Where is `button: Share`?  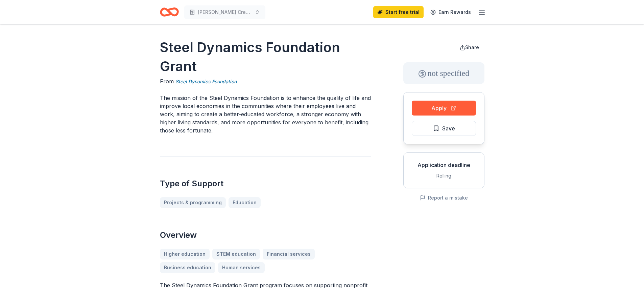 button: Share is located at coordinates (469, 48).